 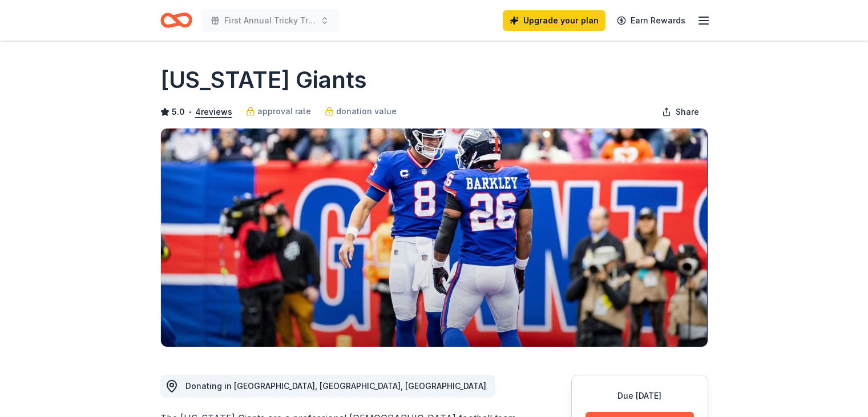 I want to click on button: 4reviews, so click(x=214, y=112).